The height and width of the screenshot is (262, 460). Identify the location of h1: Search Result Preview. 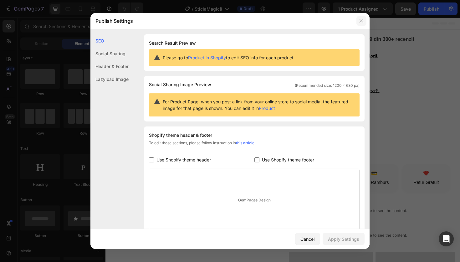
(254, 43).